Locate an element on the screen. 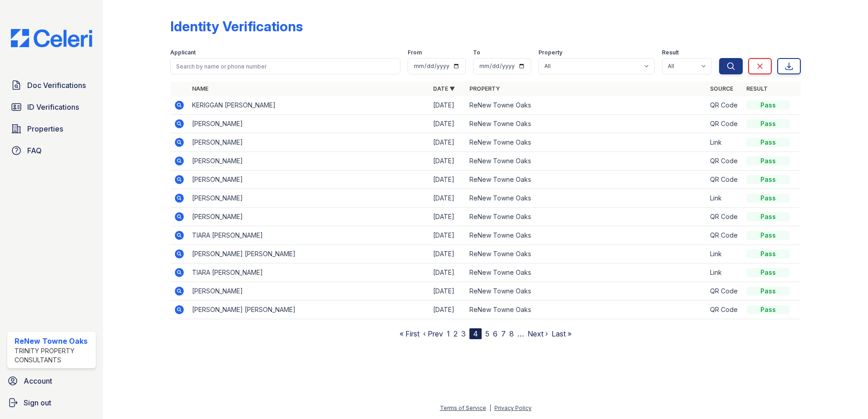 The height and width of the screenshot is (419, 868). button: Sign out is located at coordinates (51, 403).